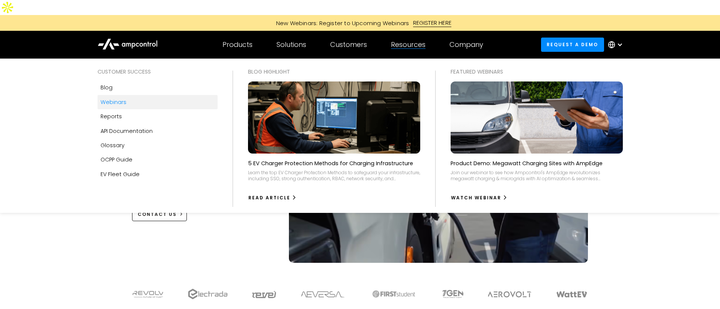  What do you see at coordinates (341, 23) in the screenshot?
I see `div: New Webinars: Register to Upcoming Webinars` at bounding box center [341, 23].